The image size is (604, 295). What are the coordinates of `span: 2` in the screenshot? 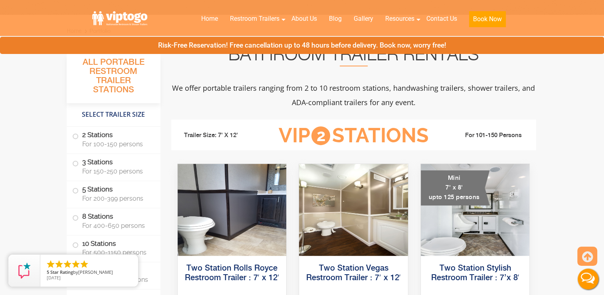 It's located at (321, 135).